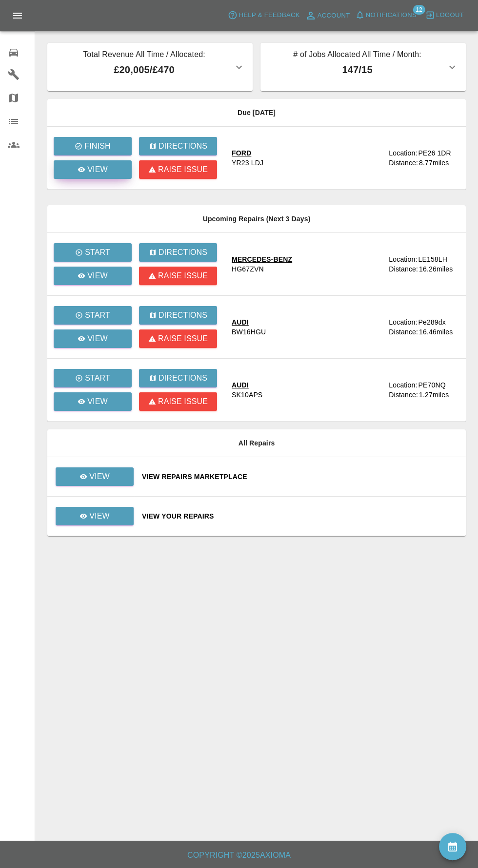  Describe the element at coordinates (328, 16) in the screenshot. I see `a: Account` at that location.